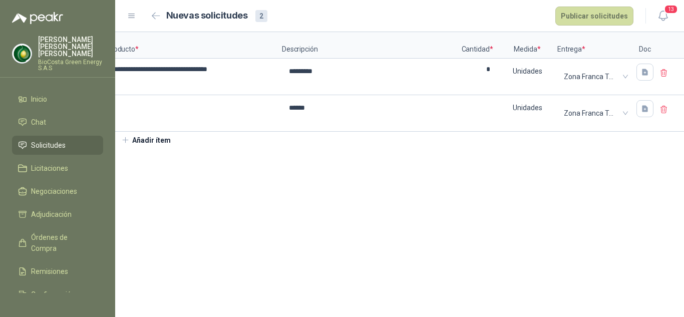 This screenshot has width=684, height=317. What do you see at coordinates (58, 271) in the screenshot?
I see `a: Remisiones` at bounding box center [58, 271].